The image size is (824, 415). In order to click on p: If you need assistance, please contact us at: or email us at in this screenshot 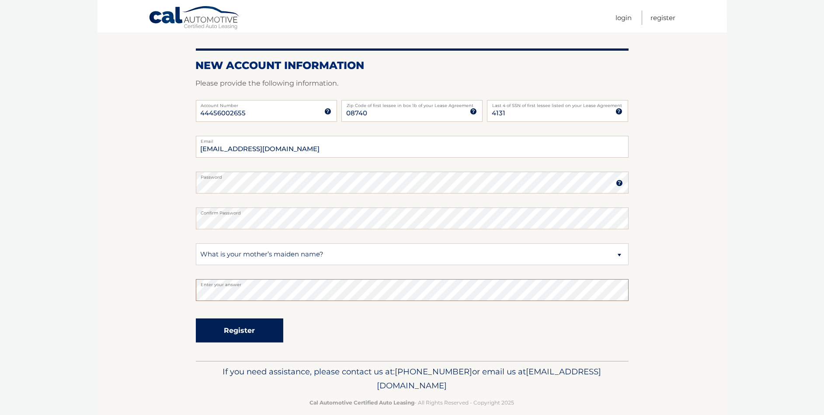, I will do `click(412, 379)`.